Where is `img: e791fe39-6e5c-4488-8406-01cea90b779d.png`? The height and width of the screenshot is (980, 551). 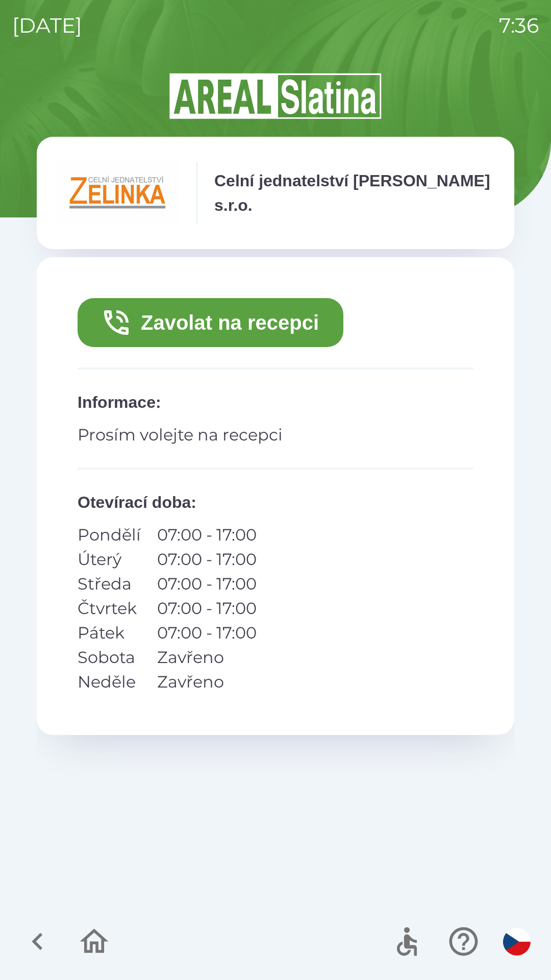 img: e791fe39-6e5c-4488-8406-01cea90b779d.png is located at coordinates (118, 193).